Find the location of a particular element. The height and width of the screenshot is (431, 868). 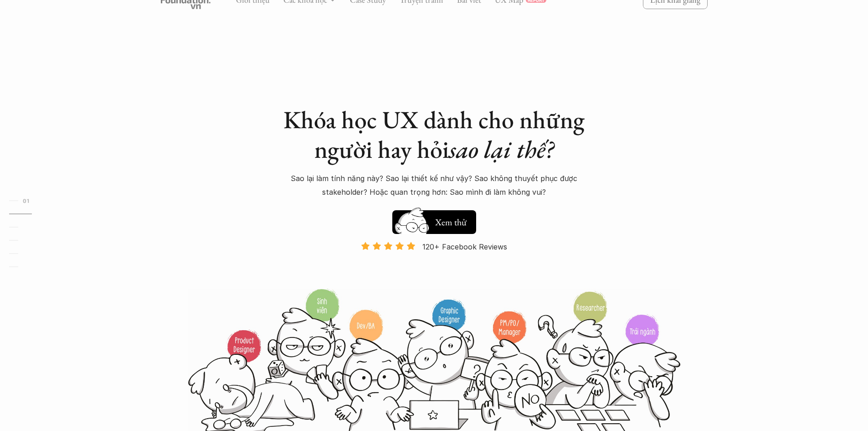

strong: 01 is located at coordinates (26, 201).